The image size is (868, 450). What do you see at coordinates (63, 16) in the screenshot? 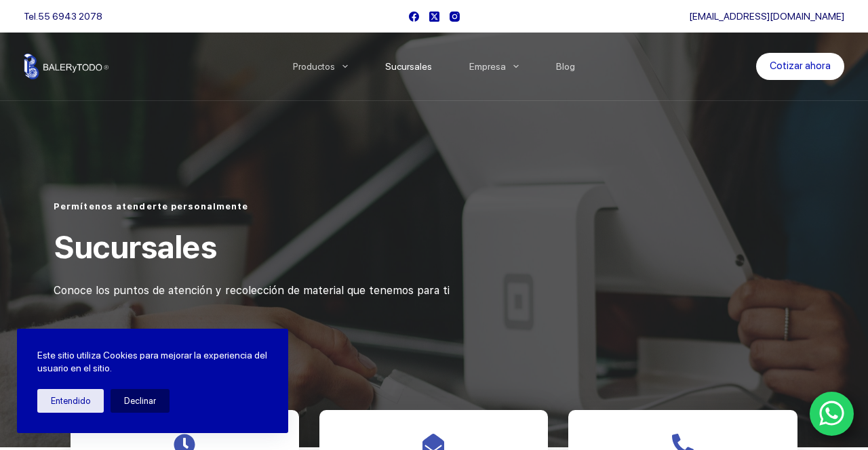
I see `span: Tel.` at bounding box center [63, 16].